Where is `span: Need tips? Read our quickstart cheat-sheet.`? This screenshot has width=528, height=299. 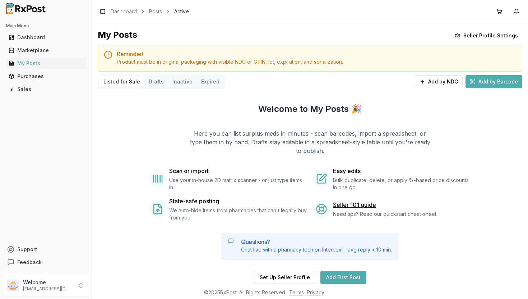
span: Need tips? Read our quickstart cheat-sheet. is located at coordinates (385, 214).